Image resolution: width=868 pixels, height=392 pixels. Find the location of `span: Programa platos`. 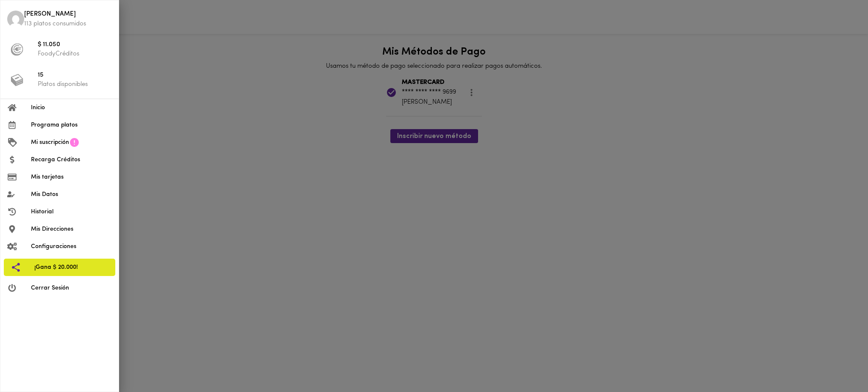

span: Programa platos is located at coordinates (71, 125).